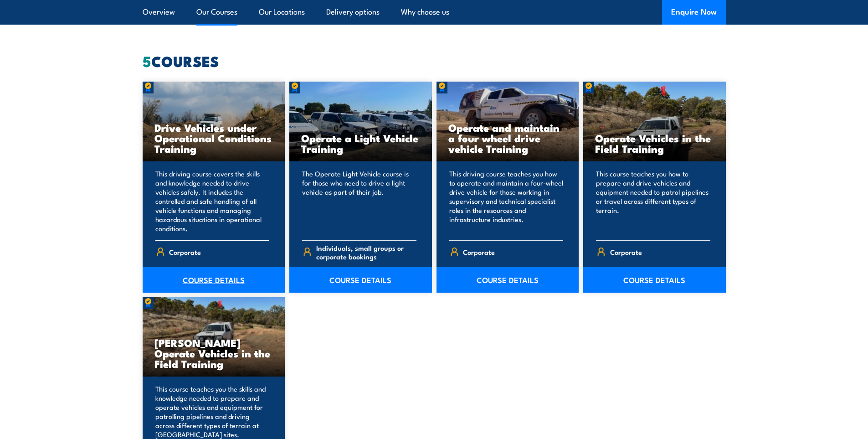 This screenshot has width=868, height=439. Describe the element at coordinates (212, 412) in the screenshot. I see `p: This course teaches you the skills and knowledge needed to prepare and operate vehicles and equip...` at that location.